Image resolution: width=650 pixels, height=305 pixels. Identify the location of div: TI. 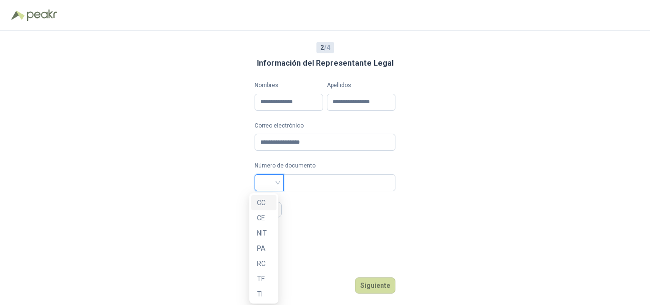
(264, 294).